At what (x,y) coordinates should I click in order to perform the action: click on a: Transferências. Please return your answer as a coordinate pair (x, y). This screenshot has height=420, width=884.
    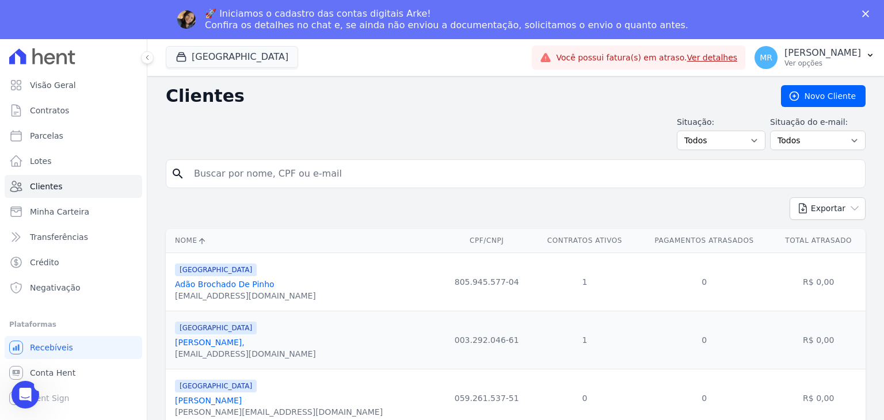
    Looking at the image, I should click on (73, 237).